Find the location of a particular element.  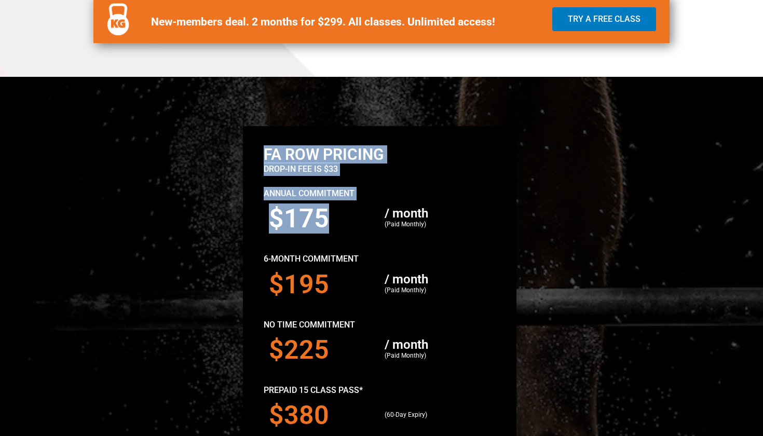

p: Prepaid 15 Class Pass* is located at coordinates (380, 390).